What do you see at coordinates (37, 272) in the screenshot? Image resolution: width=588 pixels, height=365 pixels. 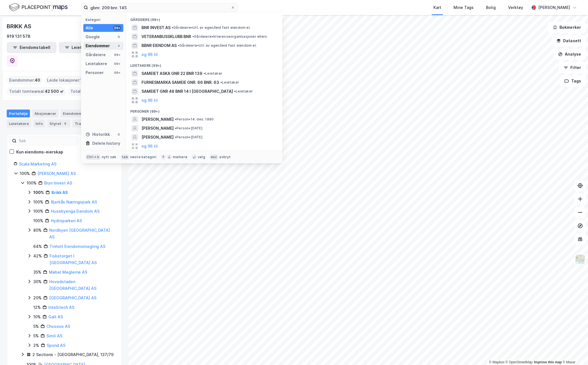 I see `div: 35%` at bounding box center [37, 272].